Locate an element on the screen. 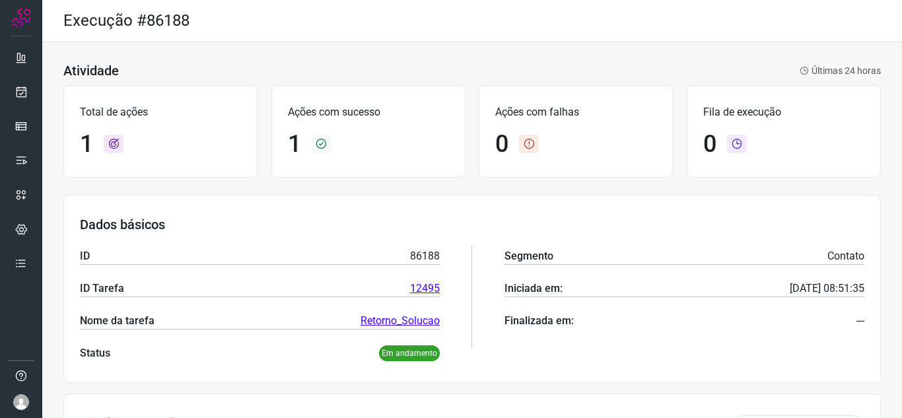 This screenshot has height=418, width=902. p: Finalizada em: is located at coordinates (539, 321).